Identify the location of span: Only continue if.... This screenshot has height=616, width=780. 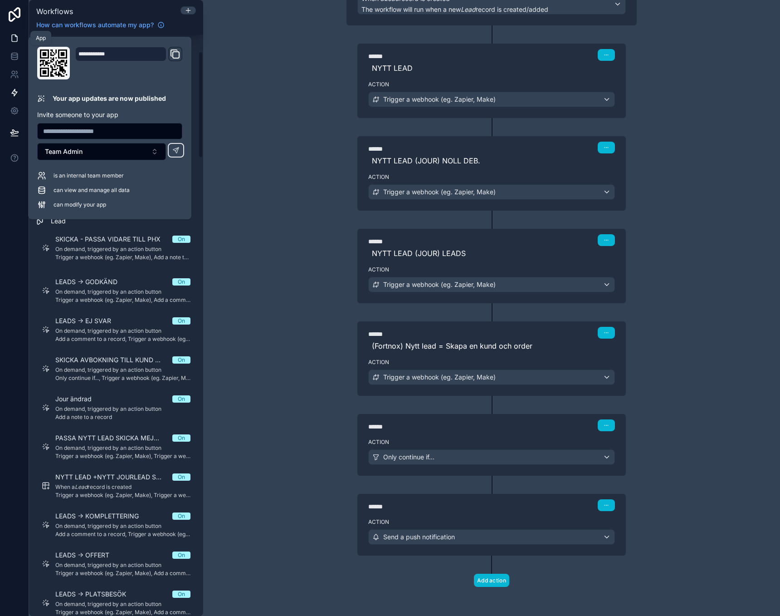
(409, 457).